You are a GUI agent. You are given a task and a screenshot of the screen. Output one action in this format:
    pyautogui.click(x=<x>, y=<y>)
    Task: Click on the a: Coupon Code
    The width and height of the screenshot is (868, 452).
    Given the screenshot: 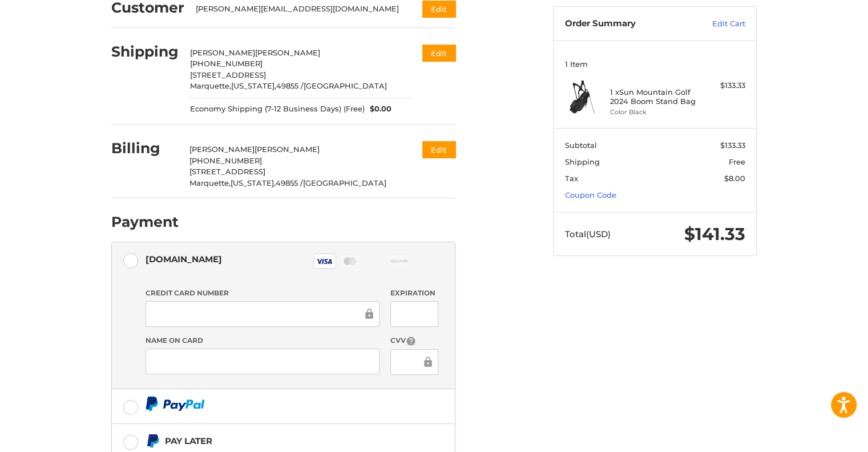 What is the action you would take?
    pyautogui.click(x=591, y=195)
    